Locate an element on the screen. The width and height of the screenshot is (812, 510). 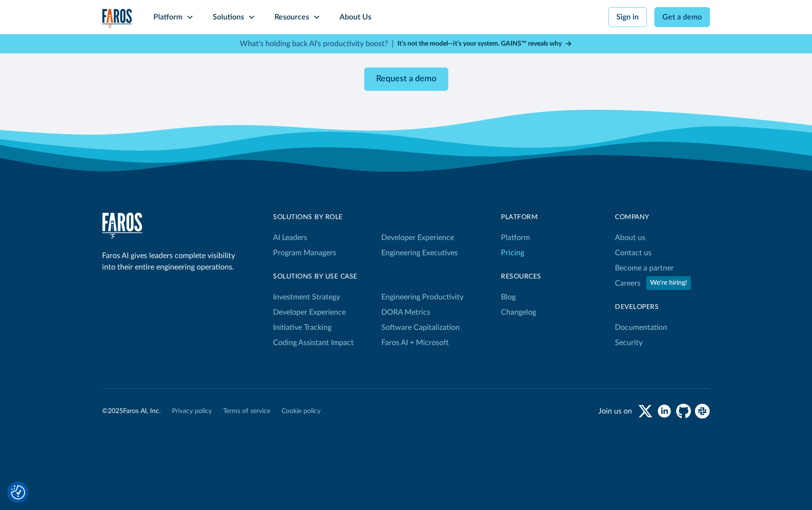
img: Revisit consent button is located at coordinates (18, 492).